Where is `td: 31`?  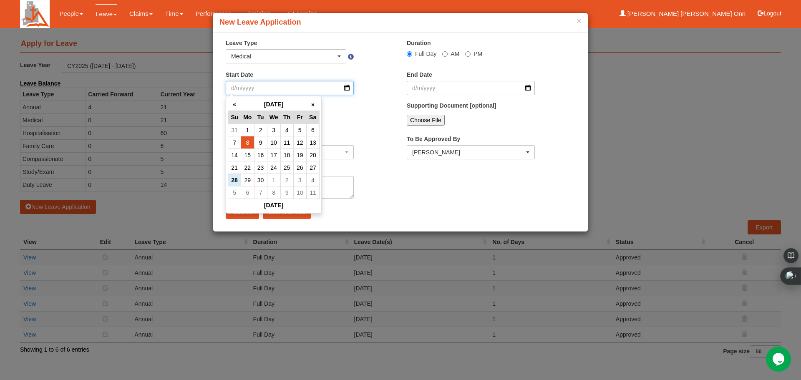 td: 31 is located at coordinates (234, 130).